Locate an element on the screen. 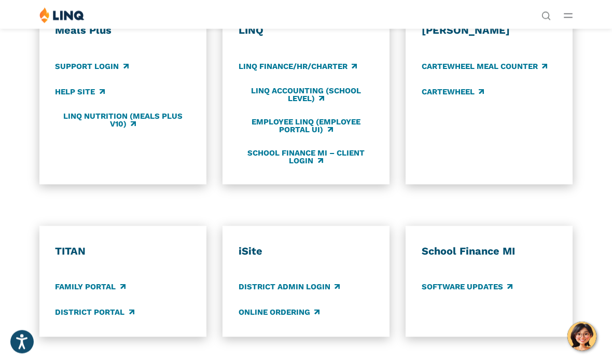 This screenshot has width=612, height=364. a: Online Ordering is located at coordinates (279, 312).